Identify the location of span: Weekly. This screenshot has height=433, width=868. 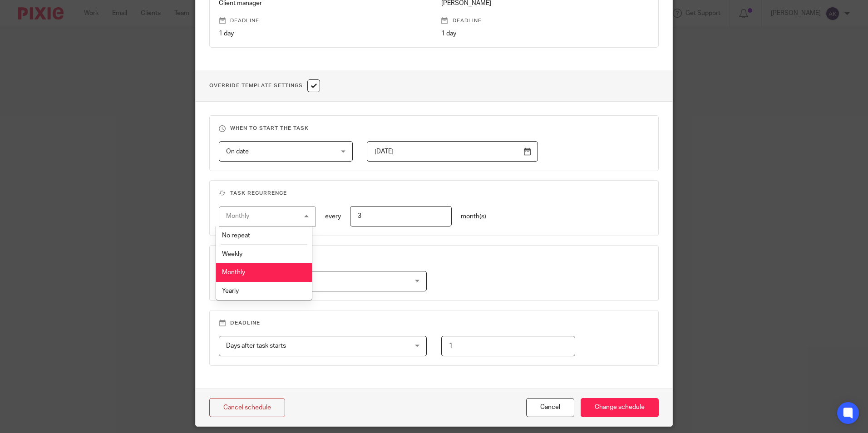
(232, 254).